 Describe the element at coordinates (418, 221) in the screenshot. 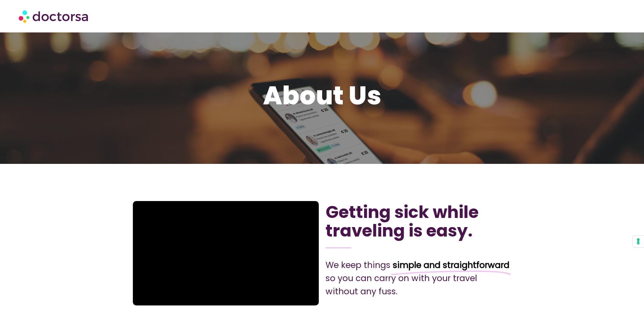

I see `h2: Getting sick while traveling is easy.` at that location.